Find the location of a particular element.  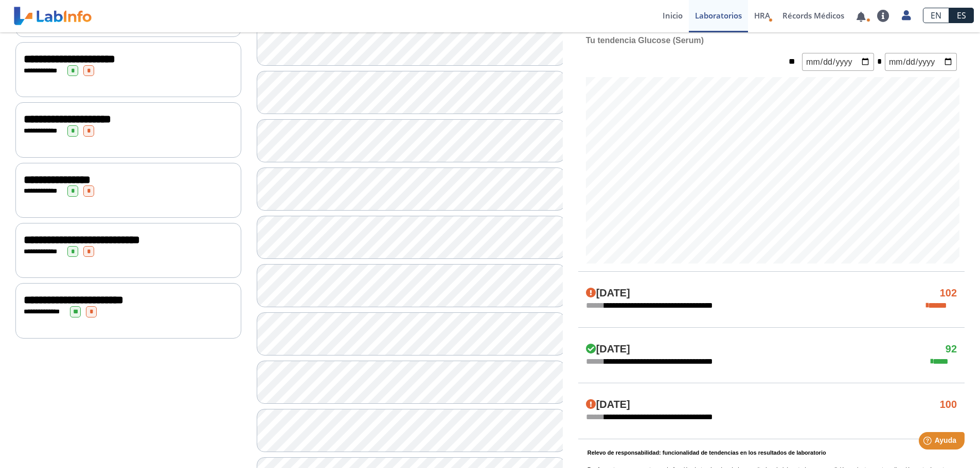

span: Ayuda is located at coordinates (57, 12).